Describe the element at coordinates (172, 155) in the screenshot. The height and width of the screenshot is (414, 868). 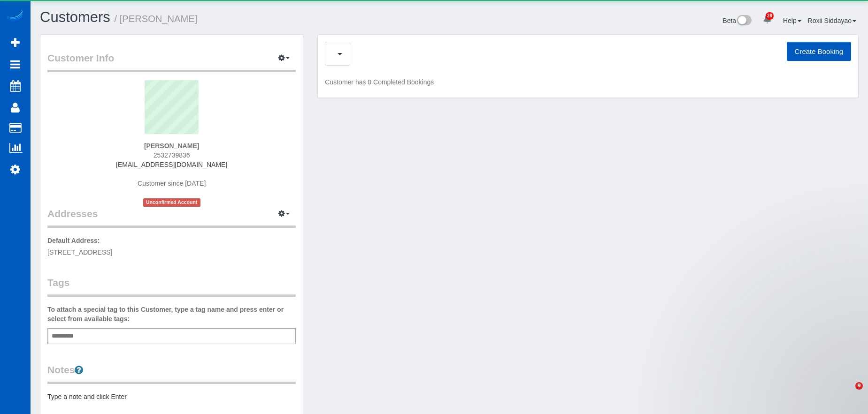
I see `span: 2532739836` at that location.